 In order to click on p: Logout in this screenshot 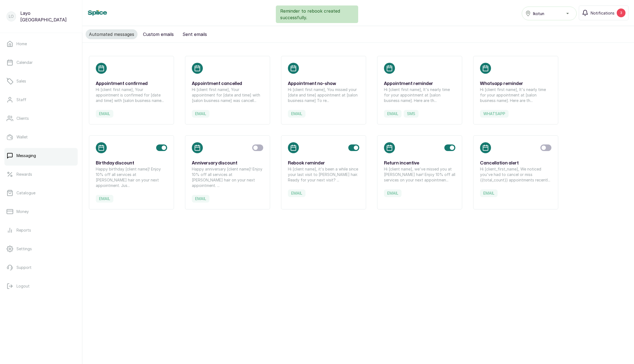, I will do `click(23, 286)`.